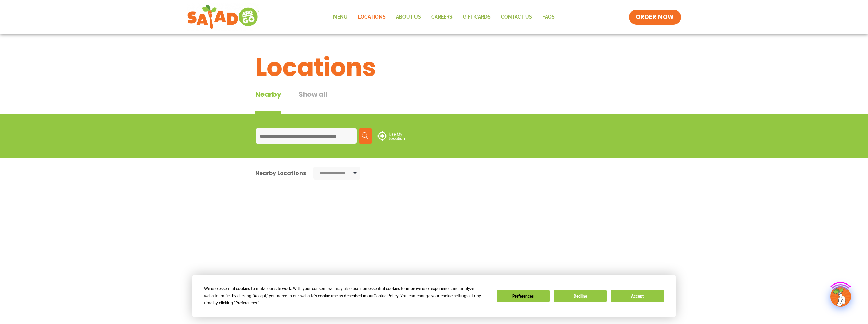 Image resolution: width=868 pixels, height=324 pixels. What do you see at coordinates (391, 136) in the screenshot?
I see `img: use-location.svg` at bounding box center [391, 136].